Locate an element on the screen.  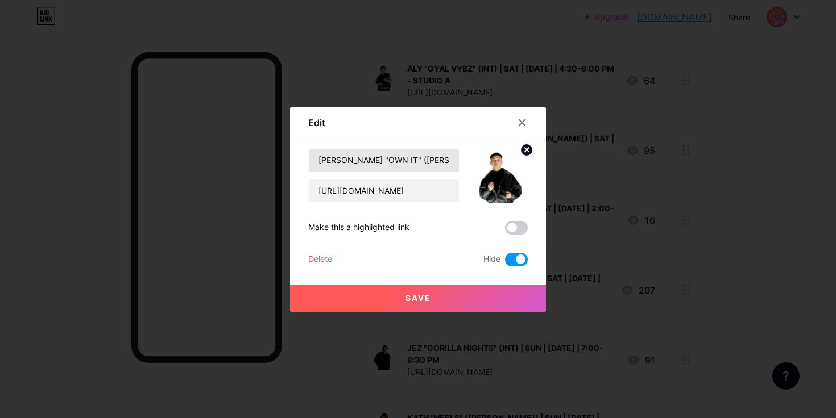
div: Delete is located at coordinates (320, 260).